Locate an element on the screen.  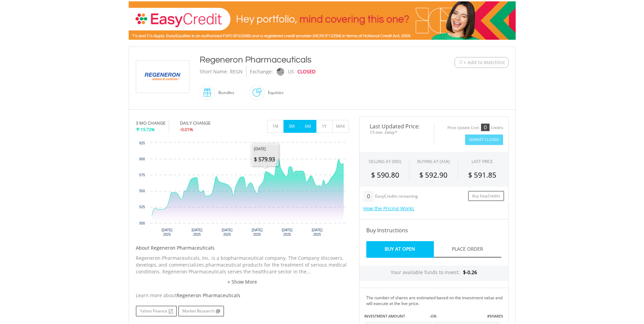
div: Learn more about is located at coordinates (242, 295).